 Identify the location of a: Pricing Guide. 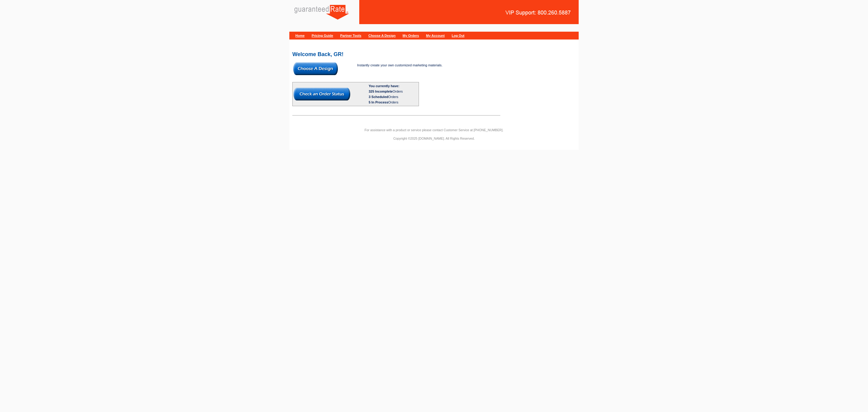
(323, 36).